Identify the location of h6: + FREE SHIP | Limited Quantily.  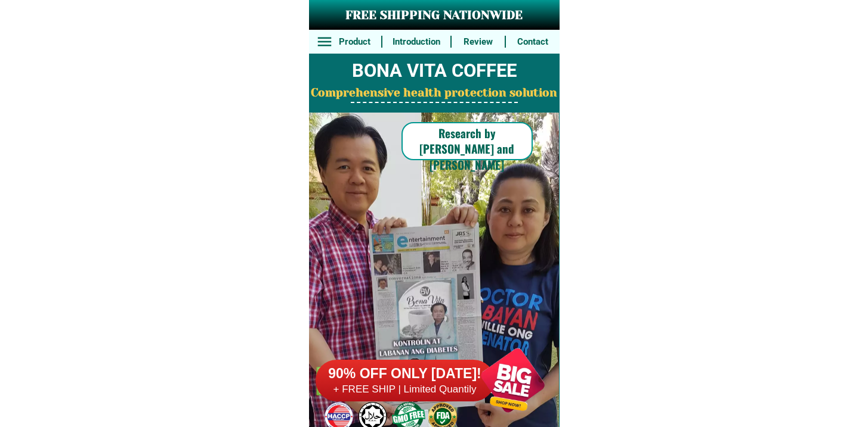
(405, 390).